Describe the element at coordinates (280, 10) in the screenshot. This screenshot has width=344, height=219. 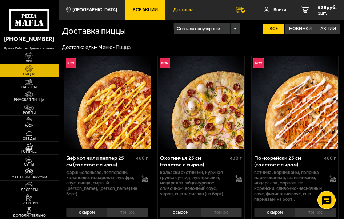
I see `span: Войти` at that location.